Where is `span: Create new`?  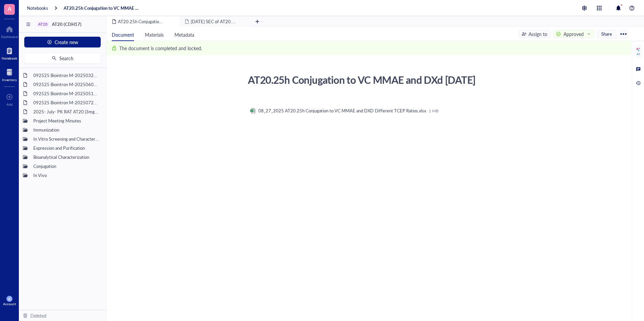 span: Create new is located at coordinates (66, 42).